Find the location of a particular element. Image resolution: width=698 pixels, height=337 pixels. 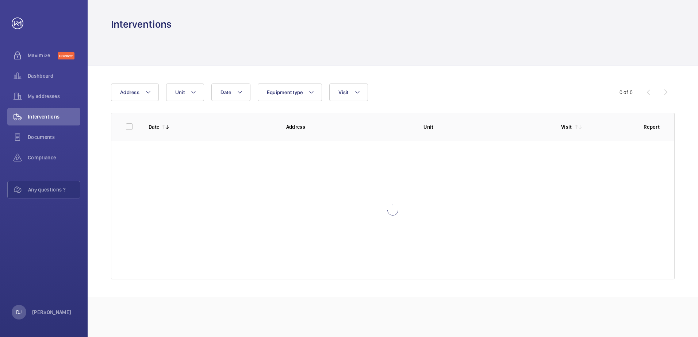

p: Unit is located at coordinates (486, 127).